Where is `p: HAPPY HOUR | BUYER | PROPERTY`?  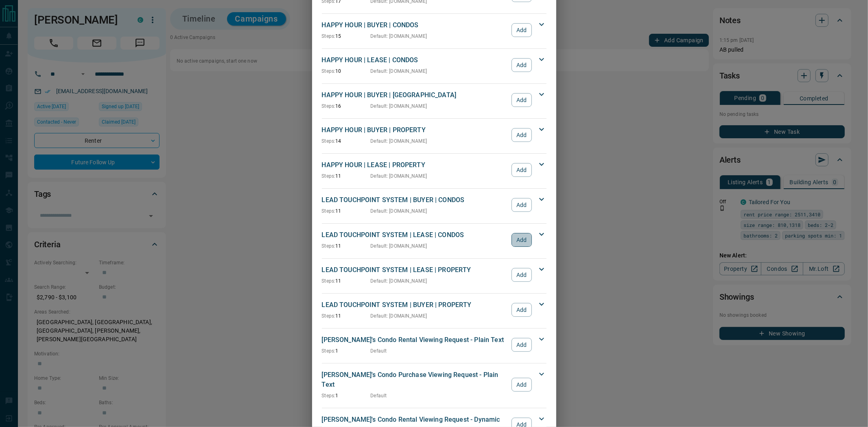 p: HAPPY HOUR | BUYER | PROPERTY is located at coordinates (414, 130).